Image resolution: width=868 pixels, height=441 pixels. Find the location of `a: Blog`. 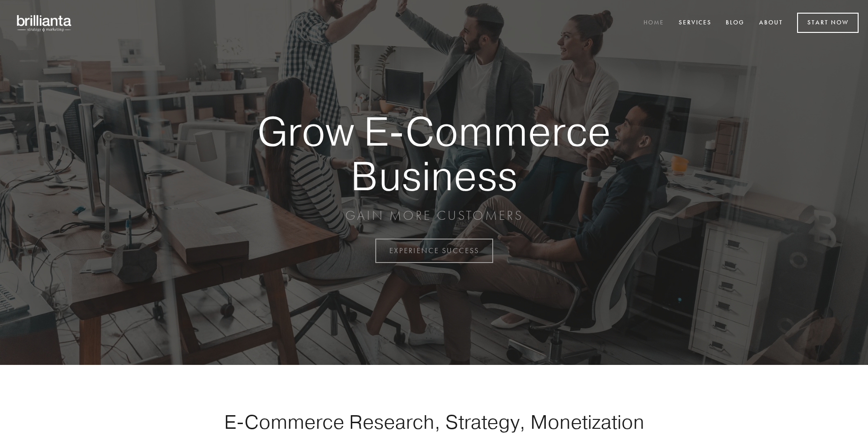

a: Blog is located at coordinates (735, 23).